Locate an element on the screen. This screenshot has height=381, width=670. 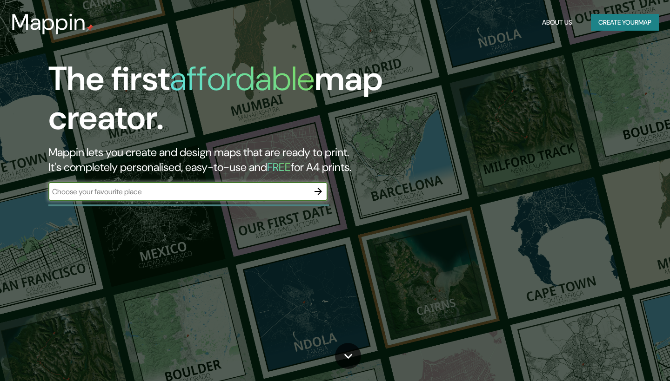
button: Create yourmap is located at coordinates (625, 22).